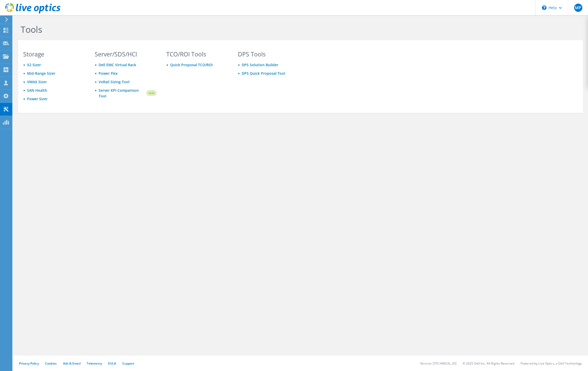 The width and height of the screenshot is (588, 371). I want to click on span: MP, so click(578, 8).